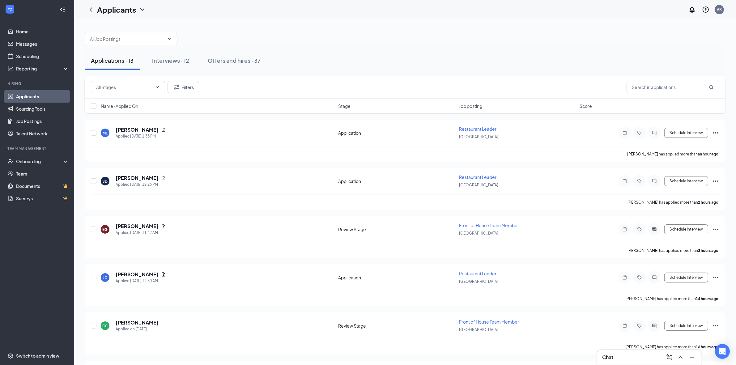 Image resolution: width=736 pixels, height=365 pixels. Describe the element at coordinates (37, 148) in the screenshot. I see `div: Team Management` at that location.